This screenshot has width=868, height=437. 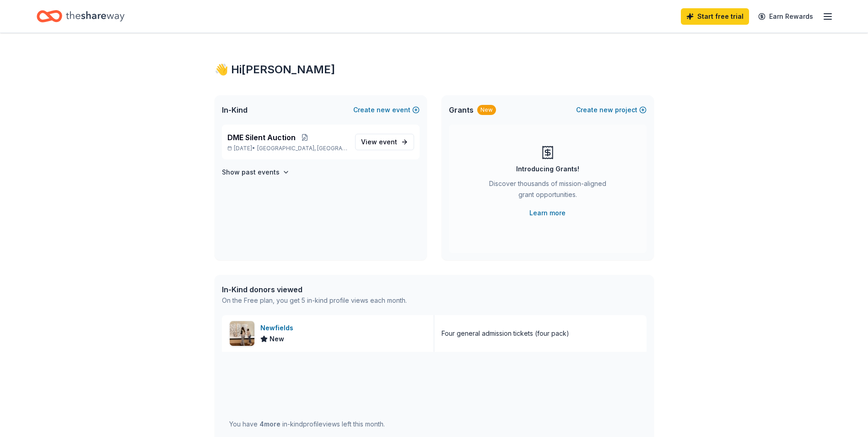 What do you see at coordinates (611, 110) in the screenshot?
I see `button: Createnewproject` at bounding box center [611, 110].